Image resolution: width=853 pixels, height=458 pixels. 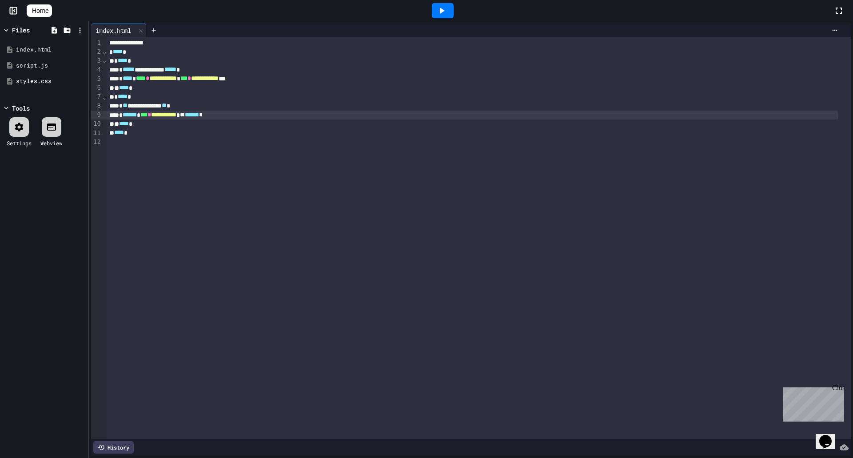 I want to click on div: 9, so click(x=96, y=115).